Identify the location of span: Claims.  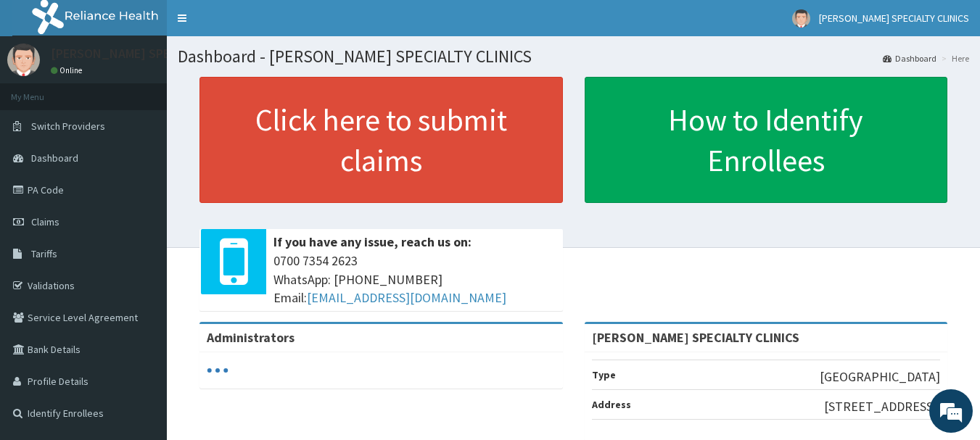
(45, 221).